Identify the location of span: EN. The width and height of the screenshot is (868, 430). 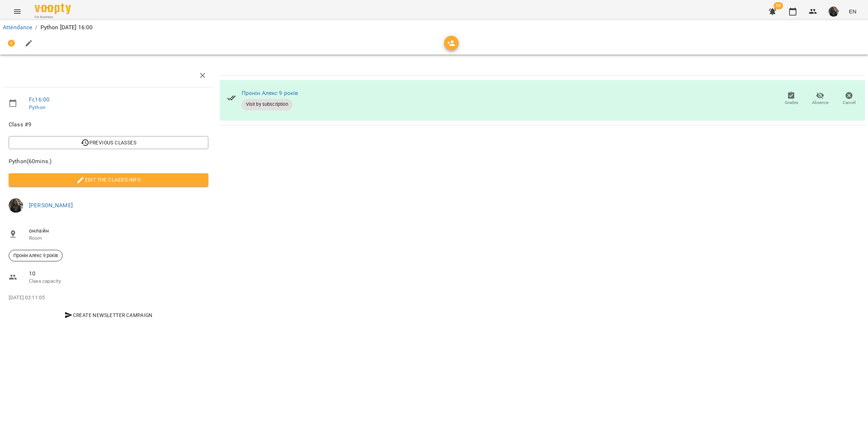
(853, 11).